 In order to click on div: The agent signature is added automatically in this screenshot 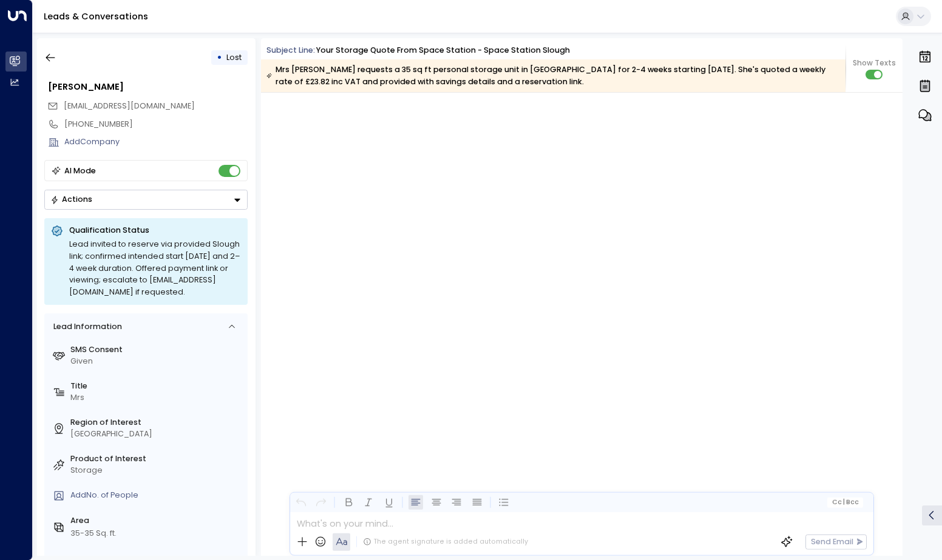, I will do `click(445, 541)`.